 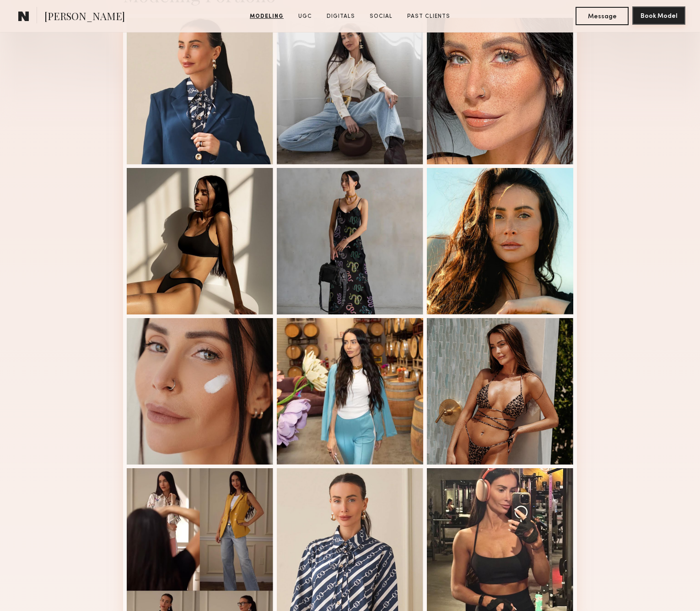 I want to click on a: Book Model, so click(x=659, y=15).